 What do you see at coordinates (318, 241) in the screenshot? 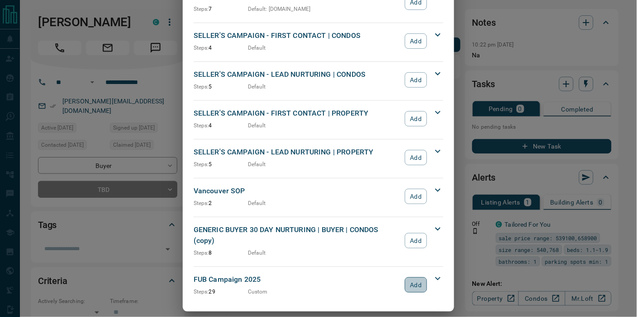
I see `div: GENERIC BUYER 30 DAY NURTURING | BUYER | CONDOS (copy)Steps:8DefaultAdd` at bounding box center [318, 241].